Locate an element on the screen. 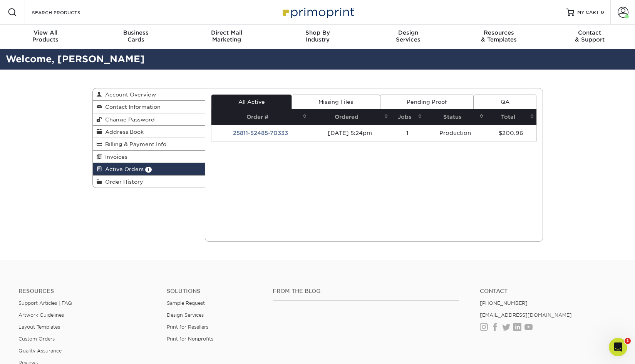 This screenshot has width=635, height=364. a: Print for Resellers is located at coordinates (188, 327).